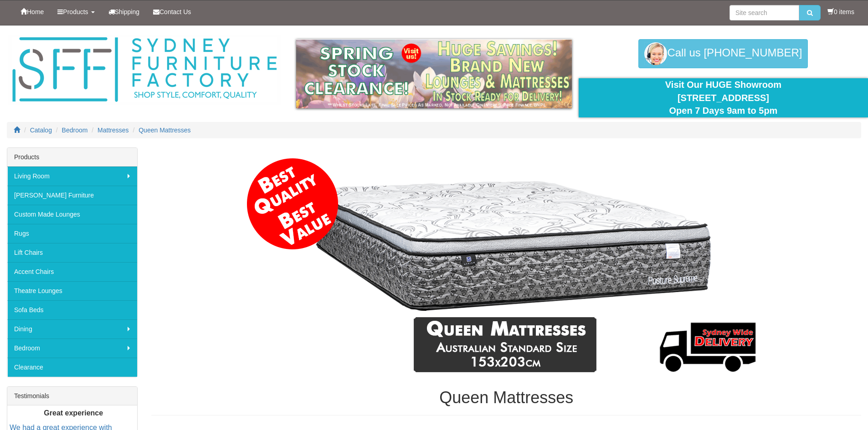  What do you see at coordinates (72, 367) in the screenshot?
I see `a: Clearance` at bounding box center [72, 367].